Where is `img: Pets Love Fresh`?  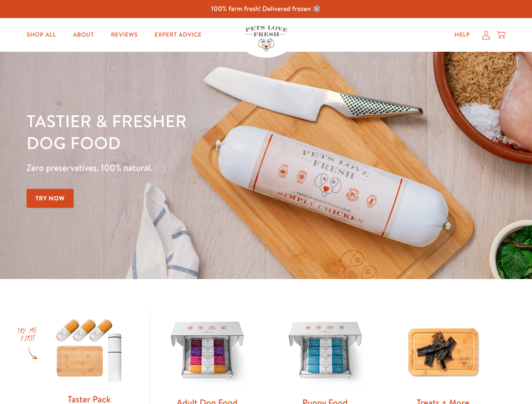 img: Pets Love Fresh is located at coordinates (267, 38).